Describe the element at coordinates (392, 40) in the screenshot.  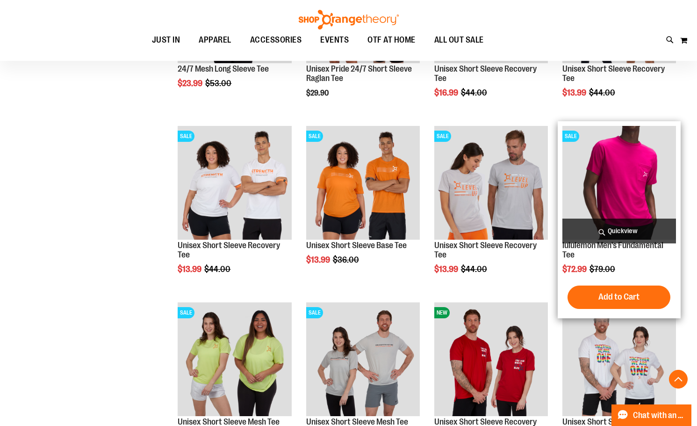
I see `span: OTF AT HOME` at that location.